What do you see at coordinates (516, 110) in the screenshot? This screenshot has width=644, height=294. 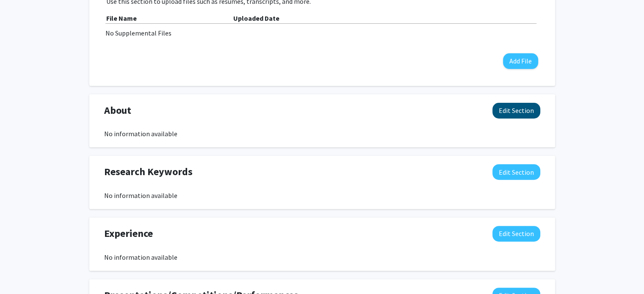 I see `button: Edit About` at bounding box center [516, 110].